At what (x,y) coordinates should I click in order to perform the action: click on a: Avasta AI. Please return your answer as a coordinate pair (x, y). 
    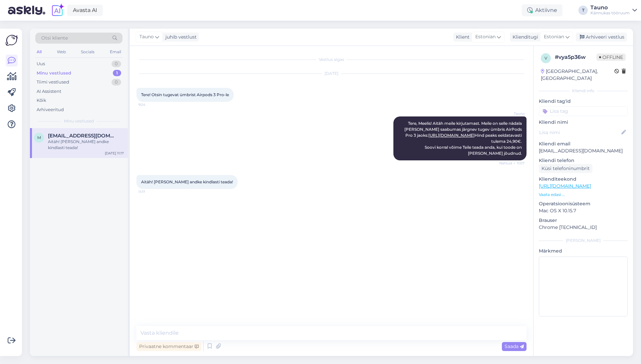
    Looking at the image, I should click on (85, 10).